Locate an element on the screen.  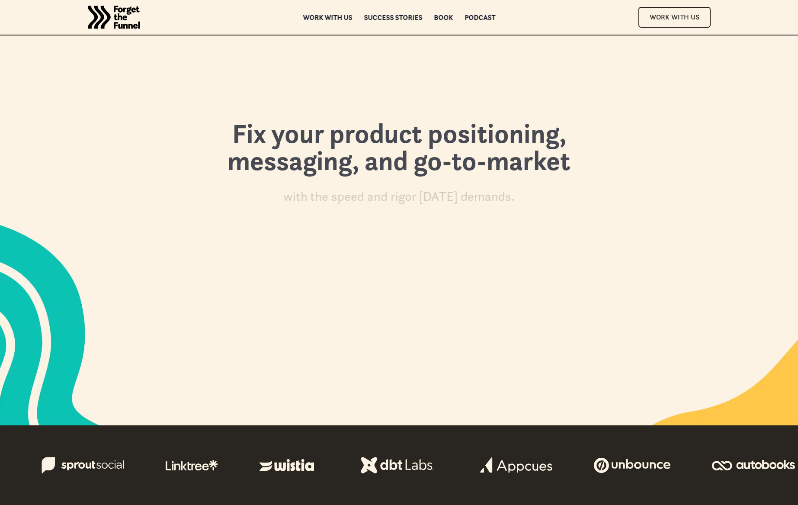
a: Work With us is located at coordinates (399, 252).